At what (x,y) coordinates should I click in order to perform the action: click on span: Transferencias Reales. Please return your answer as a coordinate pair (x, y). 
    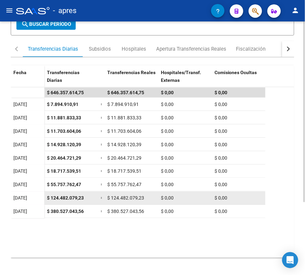
    Looking at the image, I should click on (131, 72).